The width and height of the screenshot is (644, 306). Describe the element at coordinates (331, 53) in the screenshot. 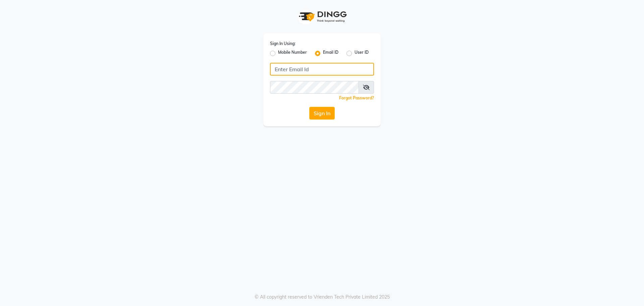

I see `label: Email ID` at that location.